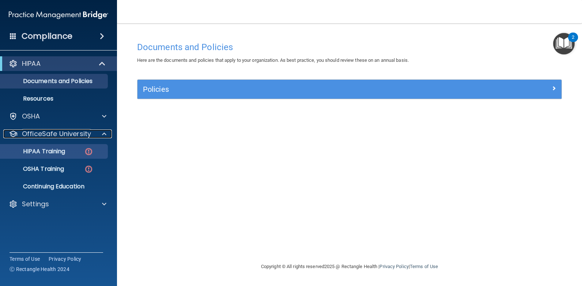  What do you see at coordinates (54, 81) in the screenshot?
I see `p: Documents and Policies` at bounding box center [54, 81].